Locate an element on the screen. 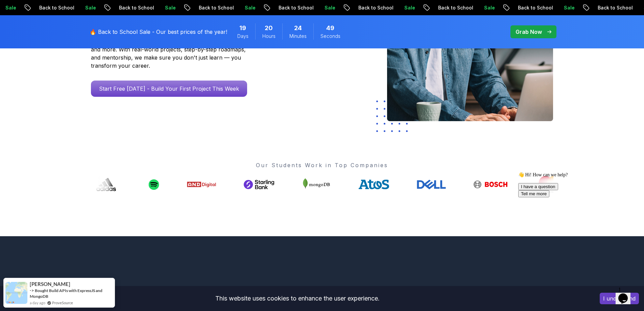 The image size is (644, 311). span: 24 Minutes is located at coordinates (298, 28).